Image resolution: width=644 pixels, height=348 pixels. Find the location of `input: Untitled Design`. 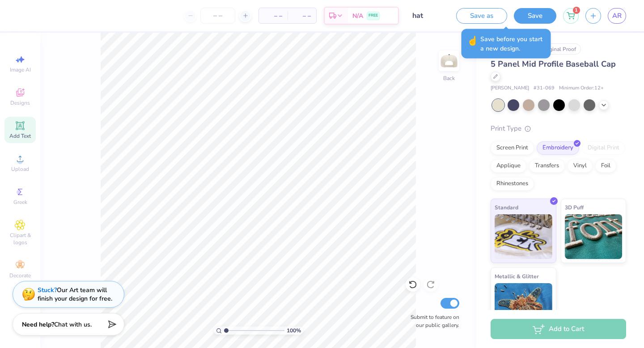

input: Untitled Design is located at coordinates (427, 16).